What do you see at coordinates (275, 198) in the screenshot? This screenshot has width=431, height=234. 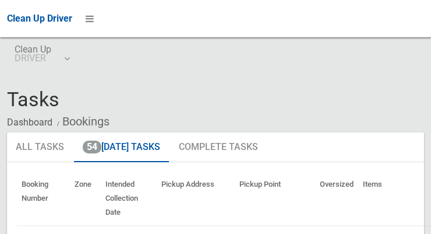 I see `th: Pickup Point` at bounding box center [275, 198].